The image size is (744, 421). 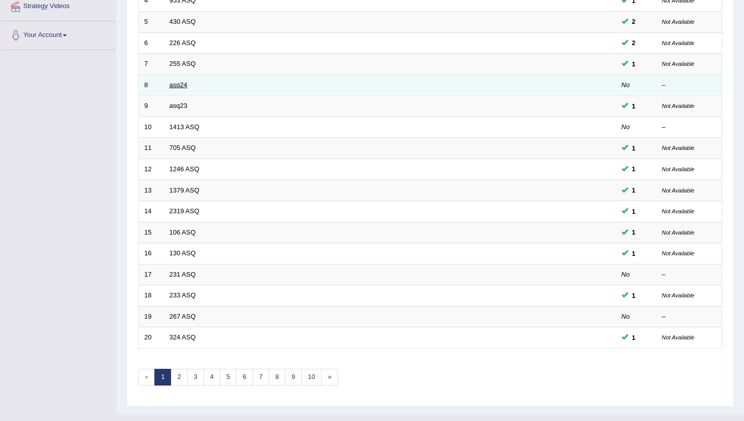 What do you see at coordinates (151, 212) in the screenshot?
I see `td: 14` at bounding box center [151, 212].